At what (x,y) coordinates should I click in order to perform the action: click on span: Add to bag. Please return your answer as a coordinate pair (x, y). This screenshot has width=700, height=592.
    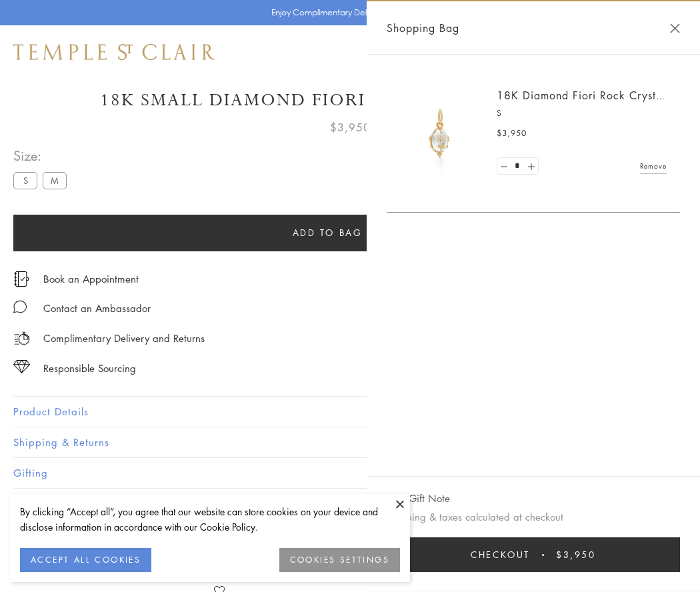
    Looking at the image, I should click on (328, 232).